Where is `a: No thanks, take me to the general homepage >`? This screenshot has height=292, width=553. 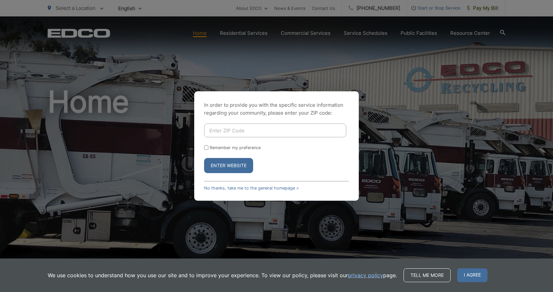
a: No thanks, take me to the general homepage > is located at coordinates (251, 188).